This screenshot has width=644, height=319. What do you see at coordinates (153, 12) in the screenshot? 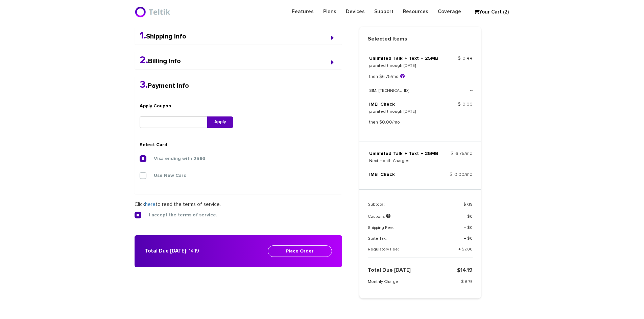
I see `img: BriteX` at bounding box center [153, 12].